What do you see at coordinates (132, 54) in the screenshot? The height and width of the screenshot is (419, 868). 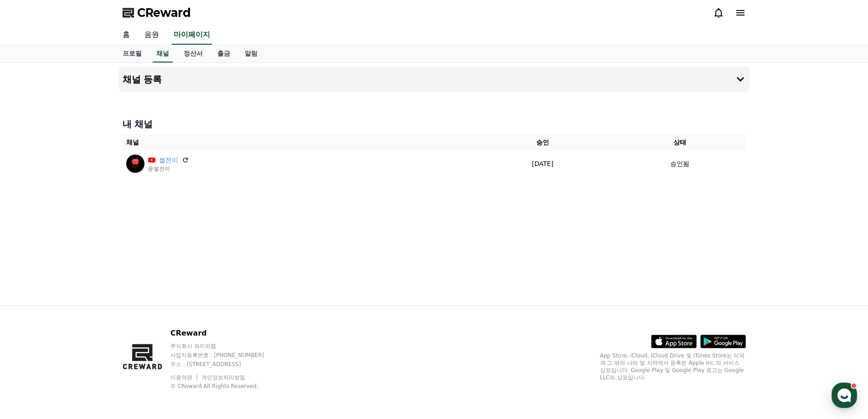 I see `a: 프로필` at bounding box center [132, 54].